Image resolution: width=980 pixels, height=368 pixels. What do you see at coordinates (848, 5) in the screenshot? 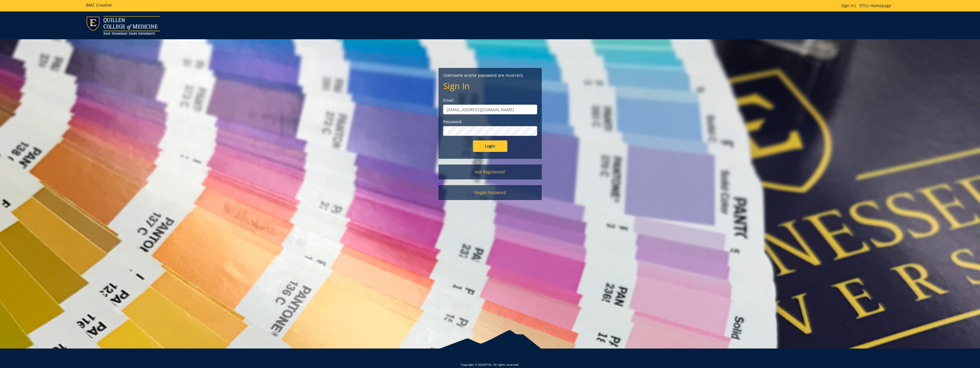
I see `a: Sign In` at bounding box center [848, 5].